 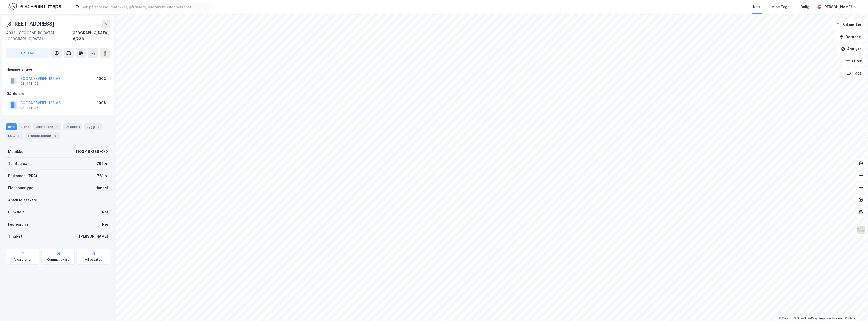 I want to click on div: Kommunekart, so click(x=57, y=259).